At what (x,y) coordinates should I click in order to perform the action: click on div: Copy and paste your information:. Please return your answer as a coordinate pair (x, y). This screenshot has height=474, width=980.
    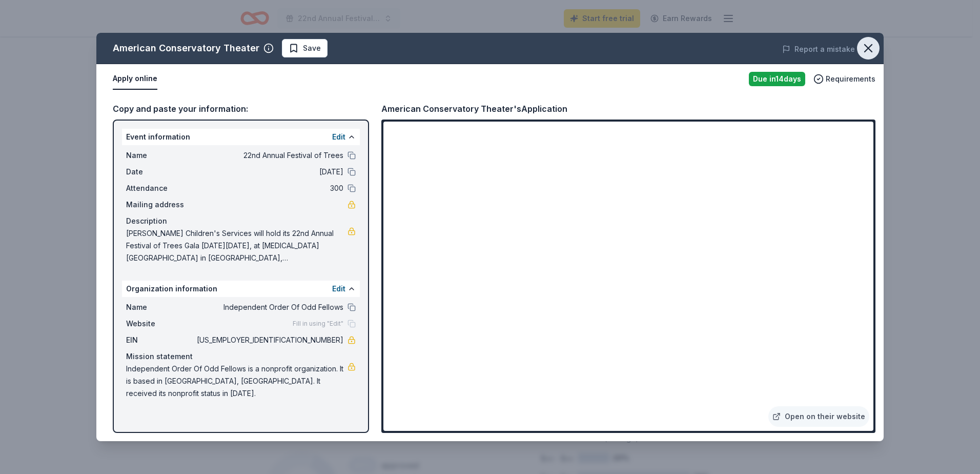
    Looking at the image, I should click on (241, 109).